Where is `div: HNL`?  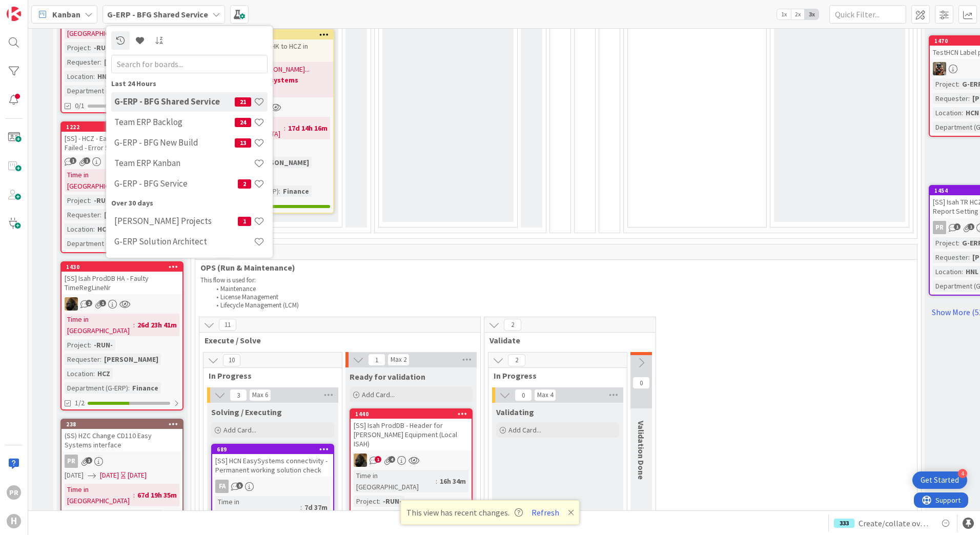
div: HNL is located at coordinates (104, 76).